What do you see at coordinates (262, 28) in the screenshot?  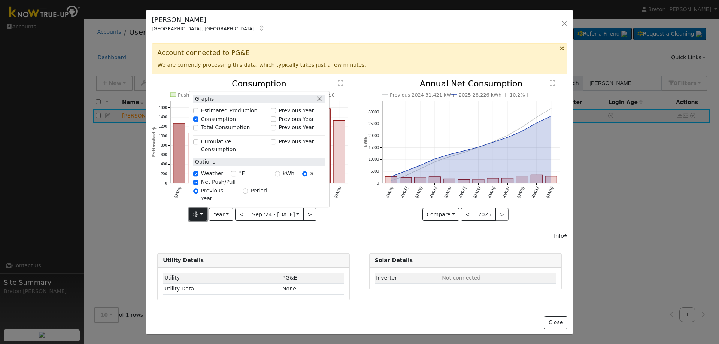 I see `a: Map` at bounding box center [262, 28].